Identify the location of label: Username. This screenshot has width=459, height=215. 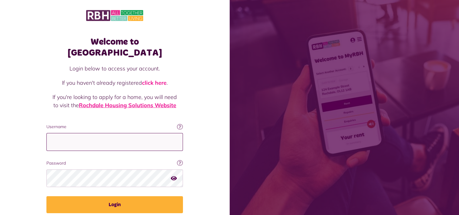
(115, 126).